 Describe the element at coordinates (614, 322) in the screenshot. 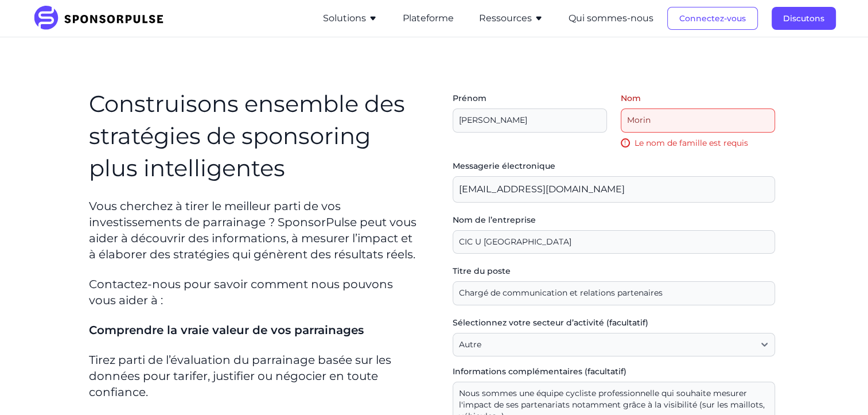

I see `label: Sélectionnez votre secteur d’activité (facultatif)` at that location.